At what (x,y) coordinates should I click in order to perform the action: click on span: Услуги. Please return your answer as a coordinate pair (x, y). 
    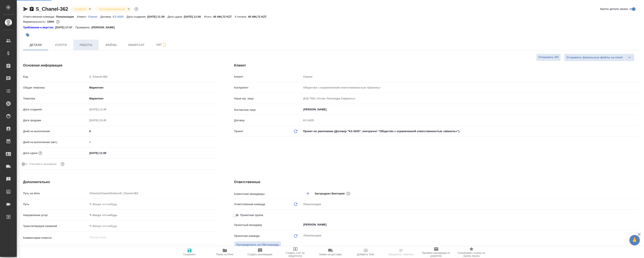
    Looking at the image, I should click on (61, 45).